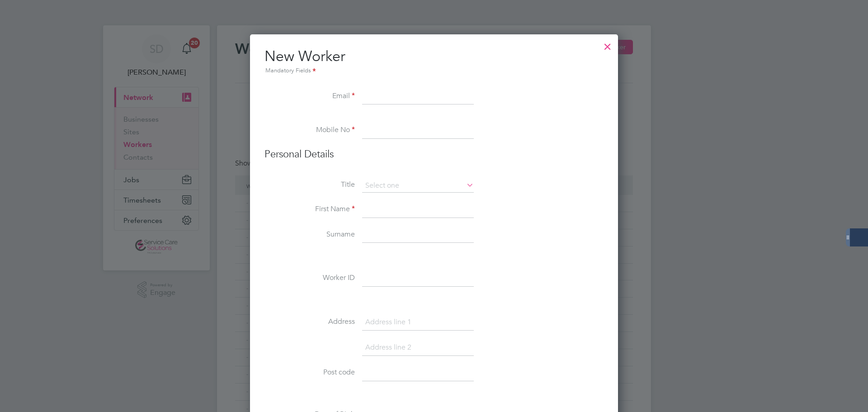  What do you see at coordinates (418, 348) in the screenshot?
I see `input: Address line 2` at bounding box center [418, 348].